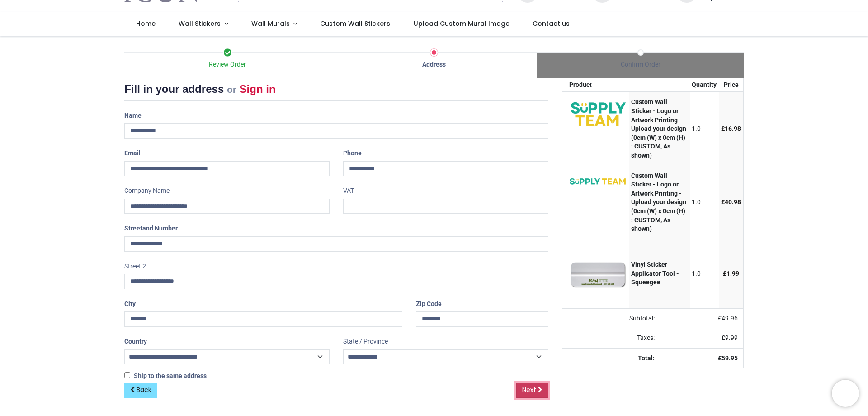 Image resolution: width=868 pixels, height=416 pixels. I want to click on label: Email, so click(132, 154).